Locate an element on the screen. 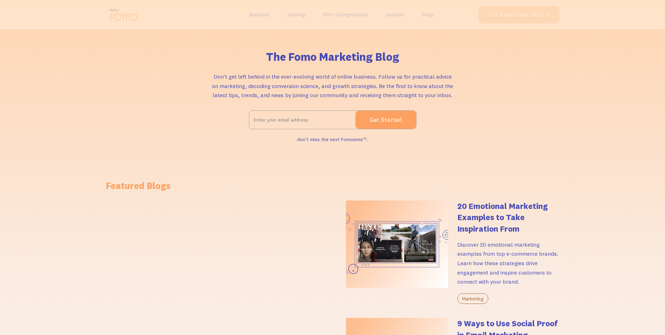 This screenshot has width=665, height=335. a: features is located at coordinates (260, 14).